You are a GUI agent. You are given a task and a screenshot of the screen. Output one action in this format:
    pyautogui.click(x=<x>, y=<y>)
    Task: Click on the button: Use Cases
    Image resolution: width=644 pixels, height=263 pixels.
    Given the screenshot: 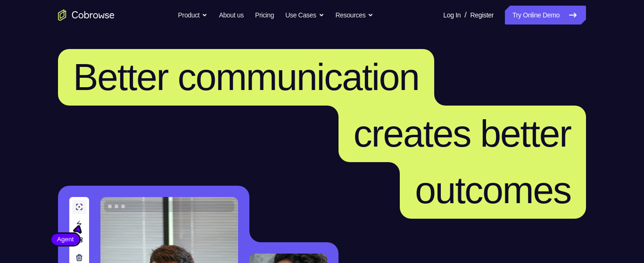 What is the action you would take?
    pyautogui.click(x=304, y=15)
    